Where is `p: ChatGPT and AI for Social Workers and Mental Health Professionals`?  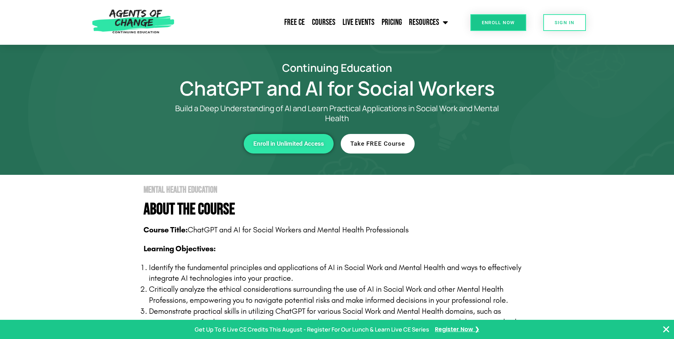 p: ChatGPT and AI for Social Workers and Mental Health Professionals is located at coordinates (341, 230).